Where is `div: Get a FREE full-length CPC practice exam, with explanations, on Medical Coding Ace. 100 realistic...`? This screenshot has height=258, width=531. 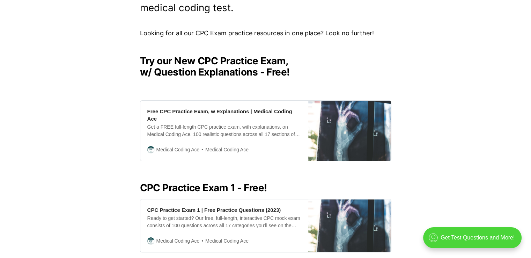
div: Get a FREE full-length CPC practice exam, with explanations, on Medical Coding Ace. 100 realistic... is located at coordinates (224, 131).